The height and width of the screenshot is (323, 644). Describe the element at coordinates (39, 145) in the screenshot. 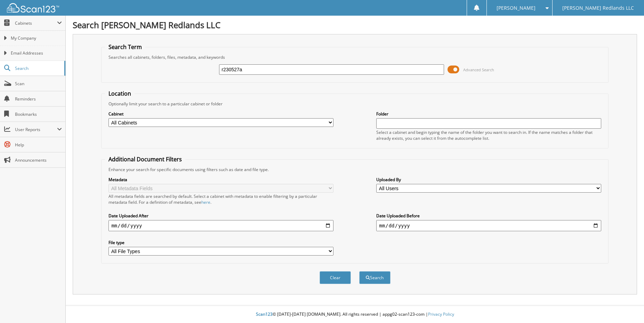

I see `span: Help` at that location.